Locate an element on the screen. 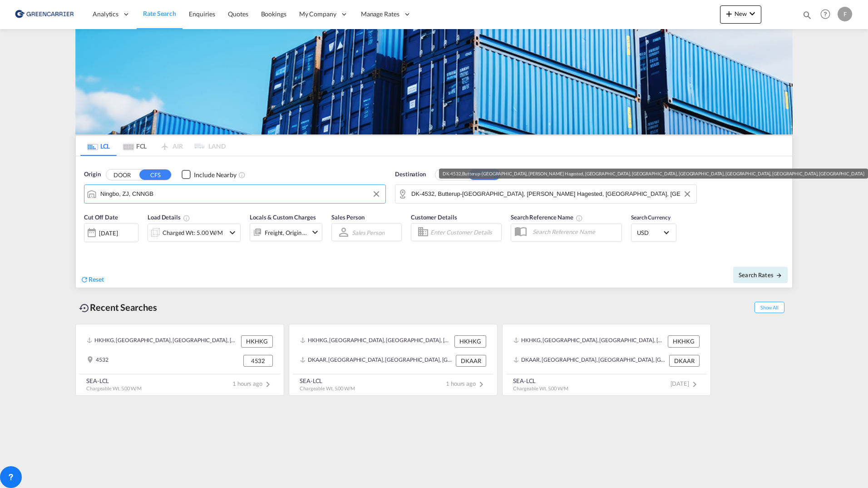  div: Freight Origin Origin Custom Destinationicon-chevron-down is located at coordinates (286, 232).